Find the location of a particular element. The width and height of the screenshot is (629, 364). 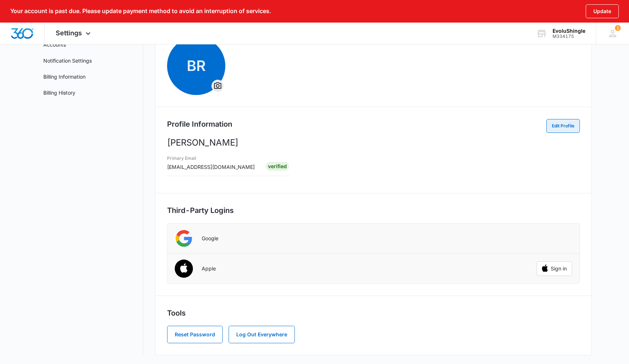

span: BROverflow Menu is located at coordinates (197, 66).